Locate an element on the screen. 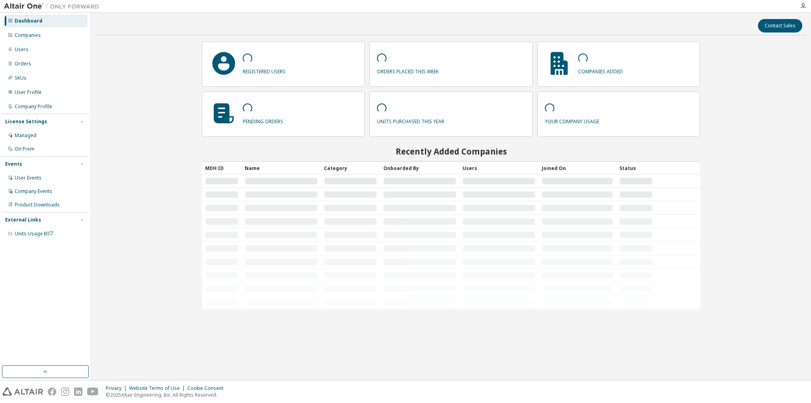 This screenshot has height=403, width=811. div: External Links is located at coordinates (23, 220).